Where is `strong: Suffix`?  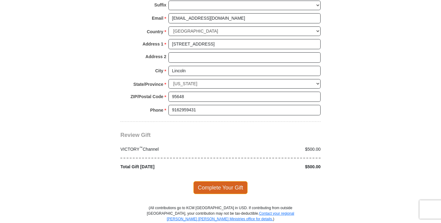 strong: Suffix is located at coordinates (160, 5).